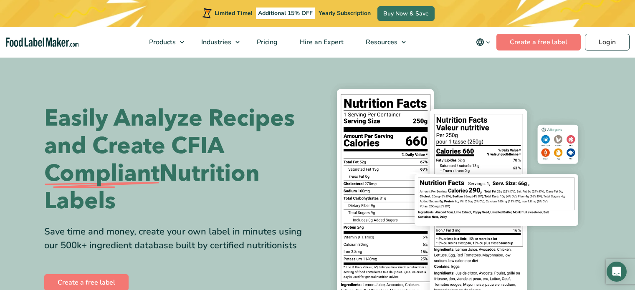  I want to click on span: Compliant, so click(102, 174).